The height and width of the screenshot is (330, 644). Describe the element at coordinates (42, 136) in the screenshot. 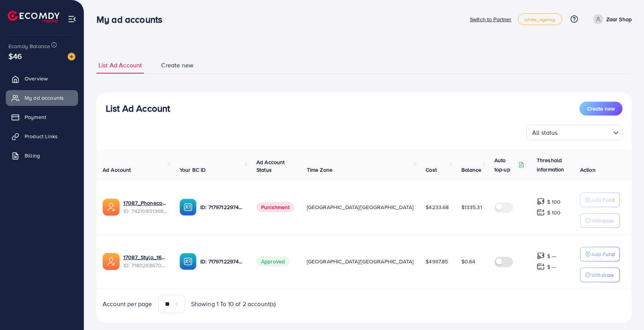

I see `a: Product Links` at that location.